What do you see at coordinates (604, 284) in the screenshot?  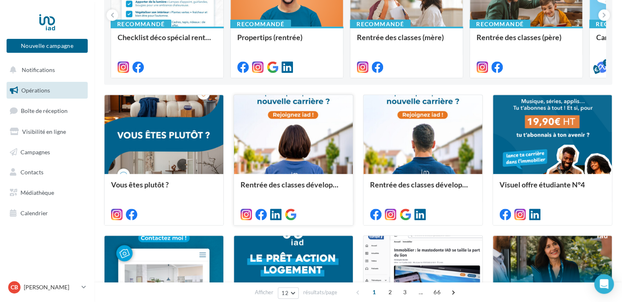 I see `div: Open Intercom Messenger` at bounding box center [604, 284].